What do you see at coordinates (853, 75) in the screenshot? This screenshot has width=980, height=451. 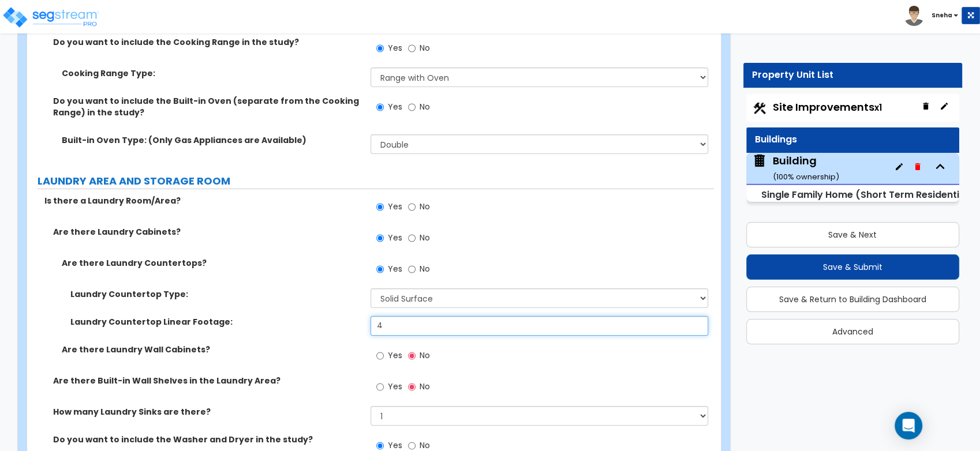 I see `div: Property Unit List` at bounding box center [853, 75].